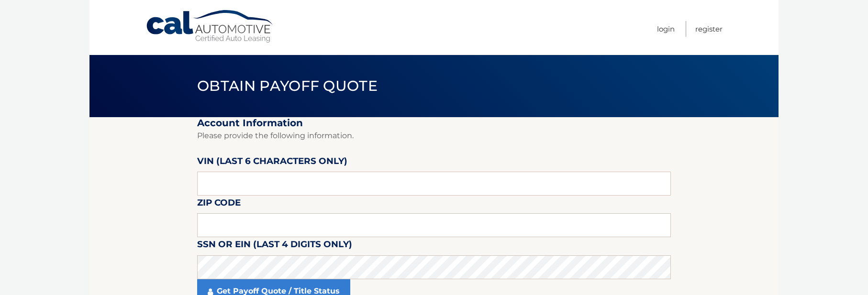  Describe the element at coordinates (219, 204) in the screenshot. I see `label: Zip Code` at that location.